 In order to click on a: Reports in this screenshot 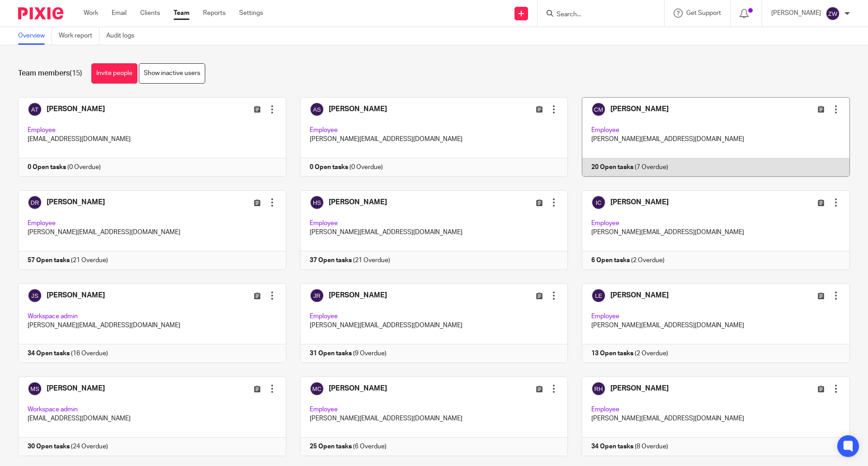, I will do `click(214, 13)`.